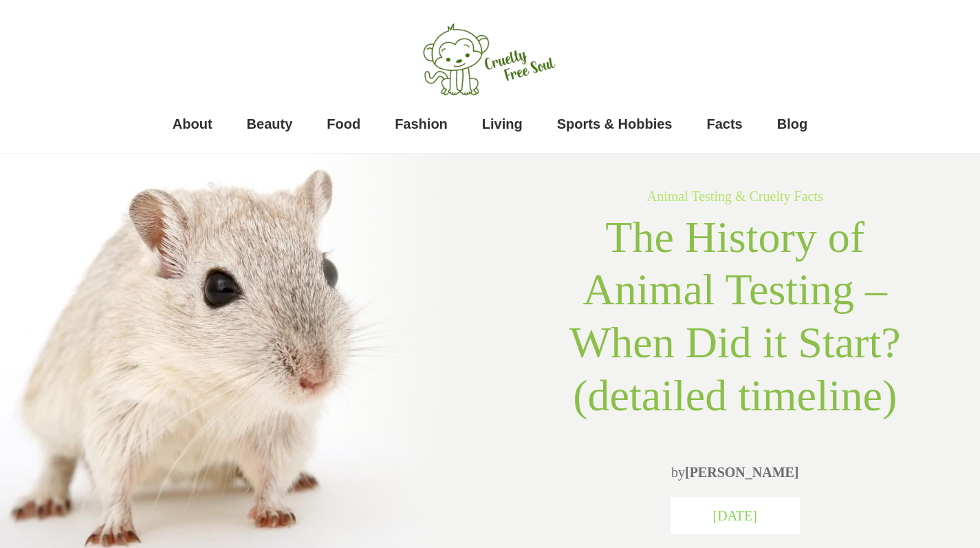 Image resolution: width=980 pixels, height=548 pixels. Describe the element at coordinates (344, 124) in the screenshot. I see `a: Food` at that location.